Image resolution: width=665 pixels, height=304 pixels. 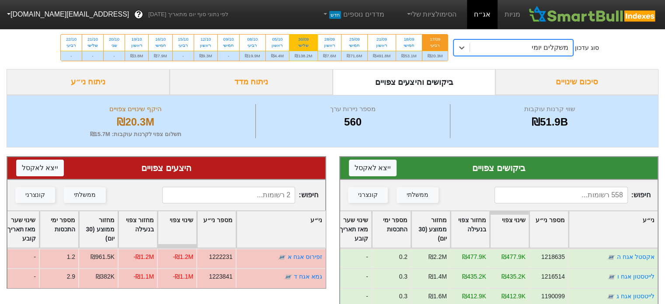 What do you see at coordinates (70, 276) in the screenshot?
I see `div: 2.9` at bounding box center [70, 276].